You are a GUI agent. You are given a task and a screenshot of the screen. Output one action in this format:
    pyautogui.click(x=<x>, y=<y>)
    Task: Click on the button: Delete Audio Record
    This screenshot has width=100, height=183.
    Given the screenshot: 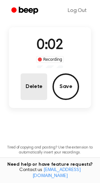 What is the action you would take?
    pyautogui.click(x=34, y=87)
    